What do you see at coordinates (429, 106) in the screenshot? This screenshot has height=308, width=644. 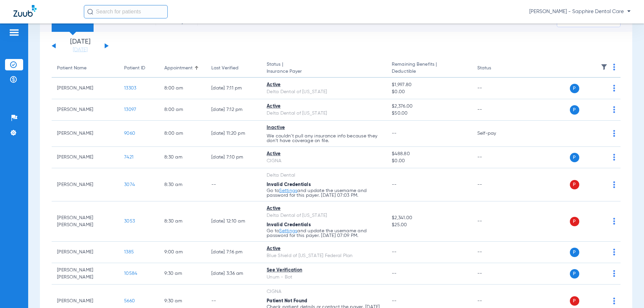 I see `span: $2,376.00` at bounding box center [429, 106].